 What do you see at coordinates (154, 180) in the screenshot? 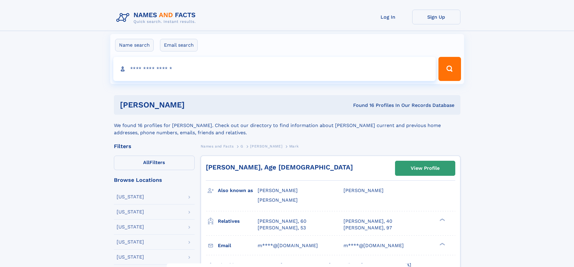
I see `div: Browse Locations` at bounding box center [154, 180].